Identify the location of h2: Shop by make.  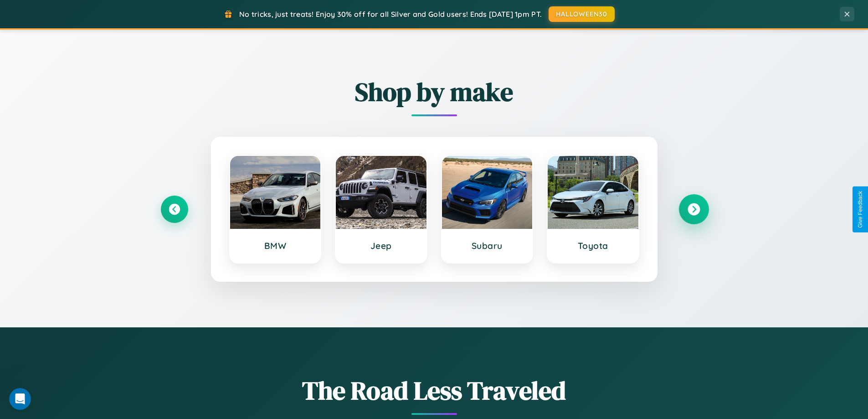
(434, 92).